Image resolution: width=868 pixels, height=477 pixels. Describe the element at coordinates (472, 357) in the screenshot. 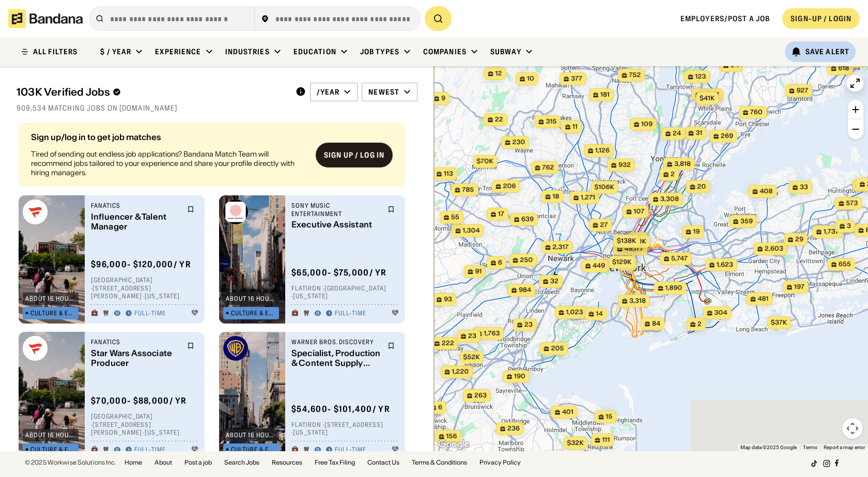

I see `span: $52k` at that location.